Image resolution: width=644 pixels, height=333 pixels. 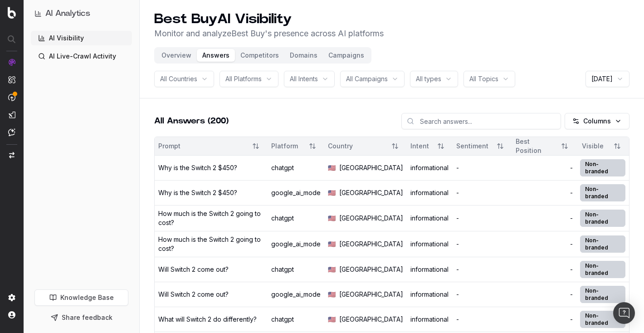 I want to click on img: My account, so click(x=12, y=315).